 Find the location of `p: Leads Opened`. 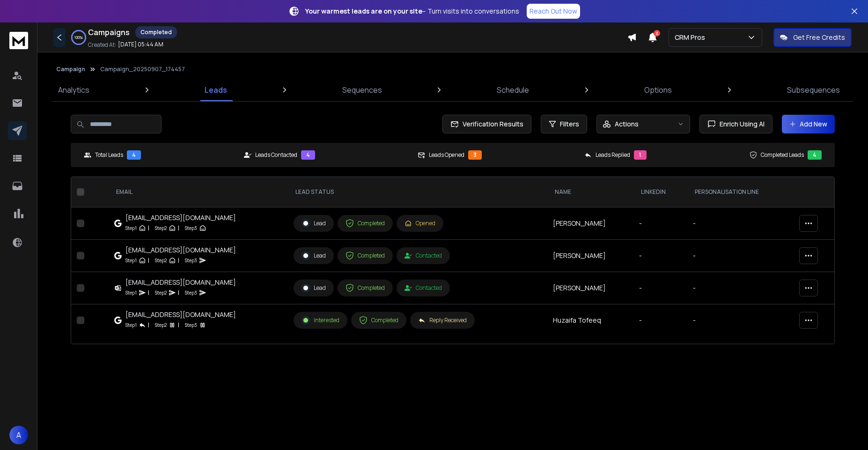

p: Leads Opened is located at coordinates (447, 155).